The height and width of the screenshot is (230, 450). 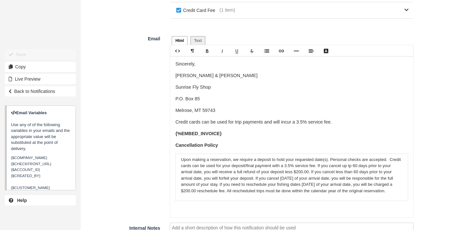 What do you see at coordinates (291, 87) in the screenshot?
I see `p: Sunrise Fly Shop` at bounding box center [291, 87].